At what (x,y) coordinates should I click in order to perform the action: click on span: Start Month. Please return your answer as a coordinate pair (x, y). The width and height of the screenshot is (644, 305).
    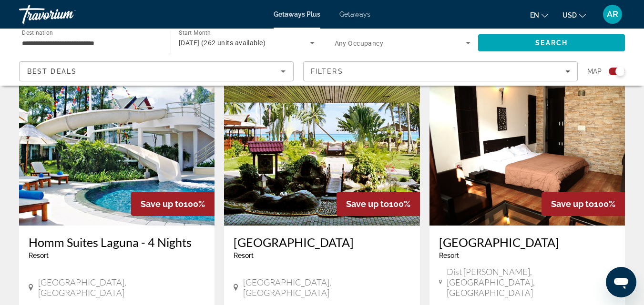
    Looking at the image, I should click on (195, 33).